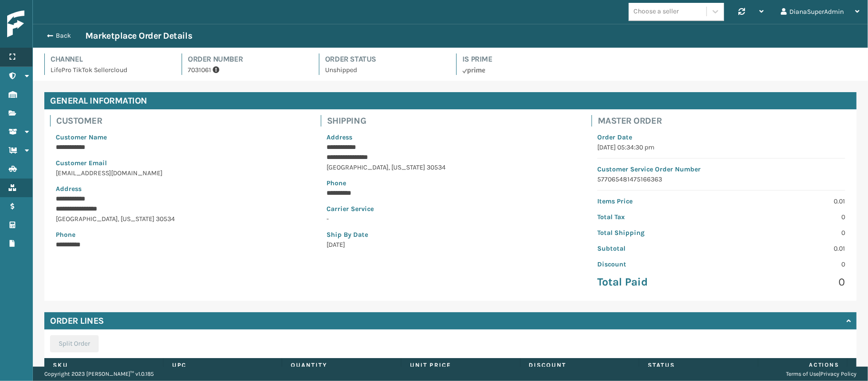 This screenshot has width=868, height=381. I want to click on p: 7031061, so click(247, 70).